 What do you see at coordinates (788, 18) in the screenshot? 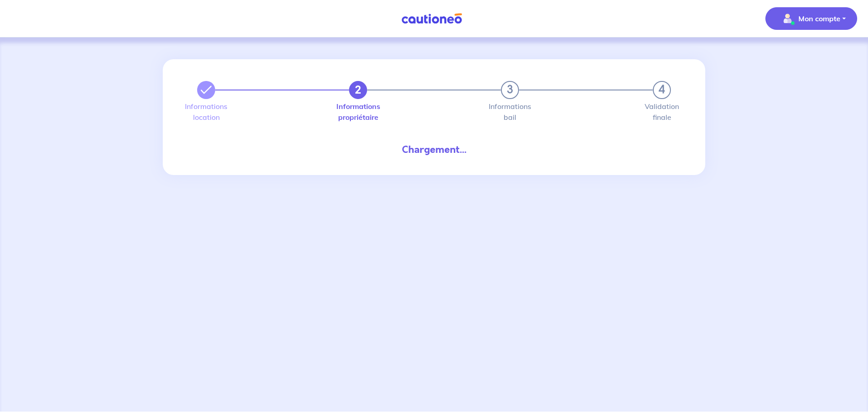
I see `img: illu_account_valid_menu.svg` at bounding box center [788, 18].